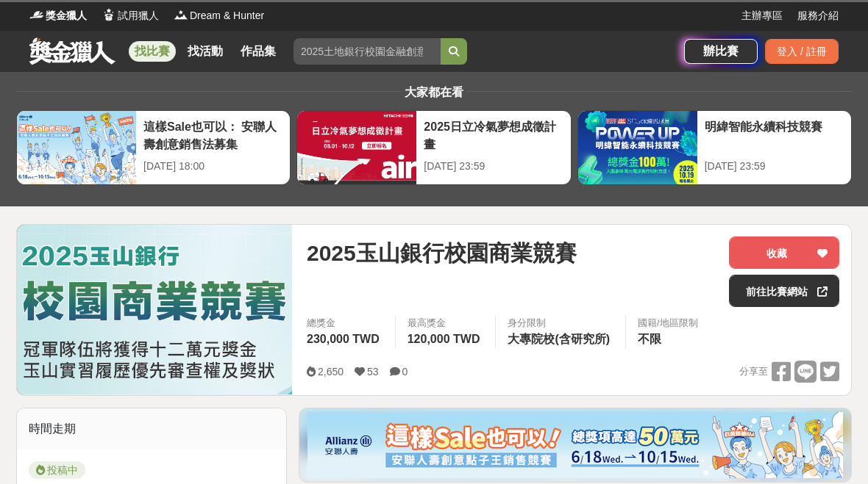 The height and width of the screenshot is (484, 868). I want to click on a: Logo獎金獵人, so click(58, 15).